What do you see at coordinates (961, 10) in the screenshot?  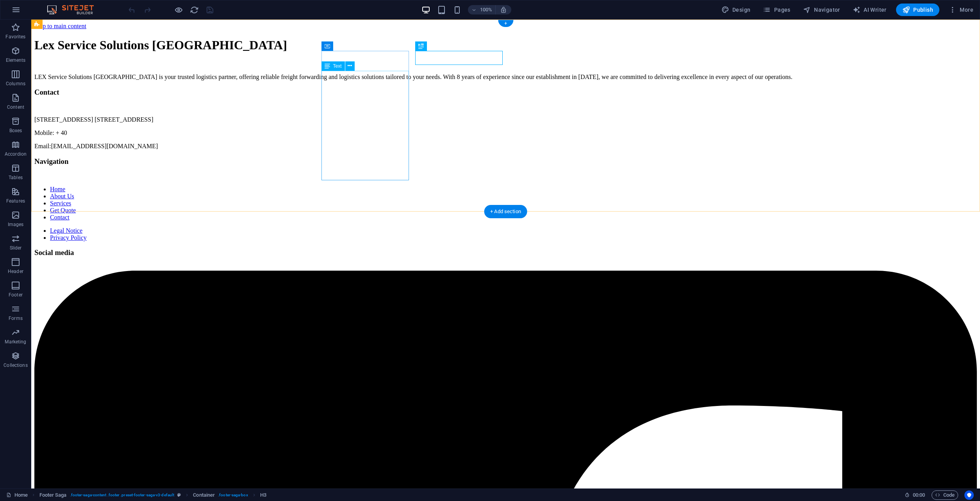 I see `span: More` at bounding box center [961, 10].